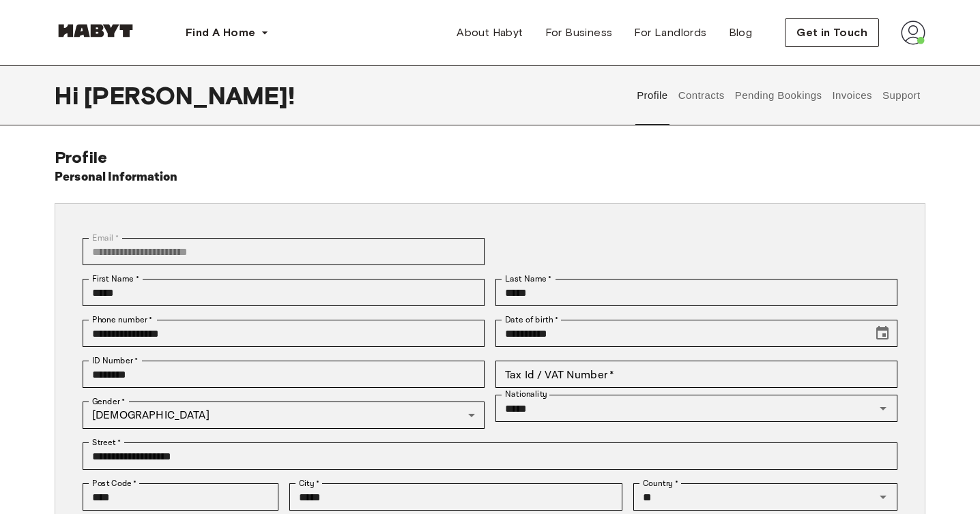  What do you see at coordinates (489, 32) in the screenshot?
I see `span: About Habyt` at bounding box center [489, 32].